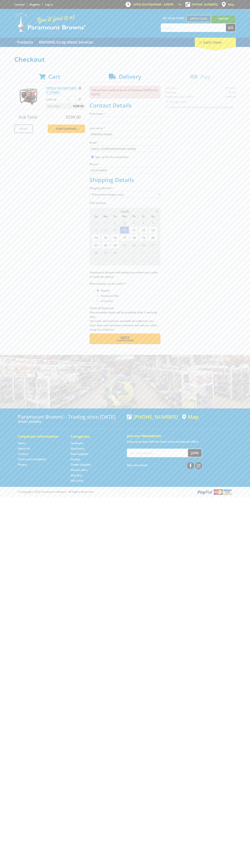 This screenshot has height=868, width=250. What do you see at coordinates (125, 195) in the screenshot?
I see `select: Please select a shipping method.` at bounding box center [125, 195].